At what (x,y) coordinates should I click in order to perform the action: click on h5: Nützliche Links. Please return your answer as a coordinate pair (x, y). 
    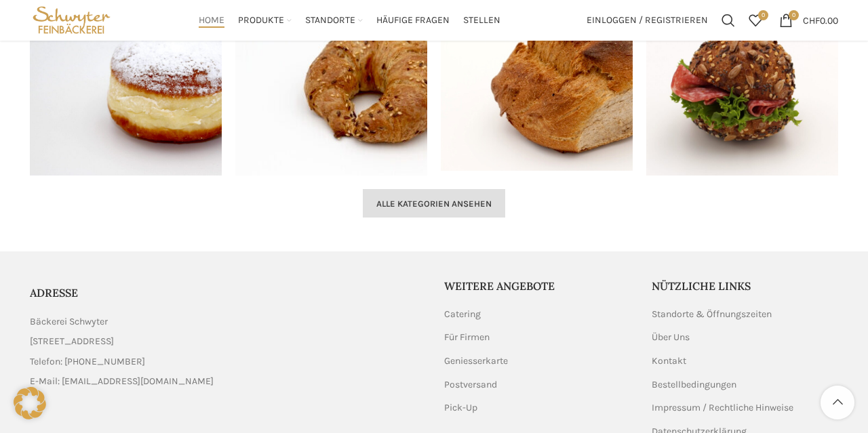
    Looking at the image, I should click on (746, 286).